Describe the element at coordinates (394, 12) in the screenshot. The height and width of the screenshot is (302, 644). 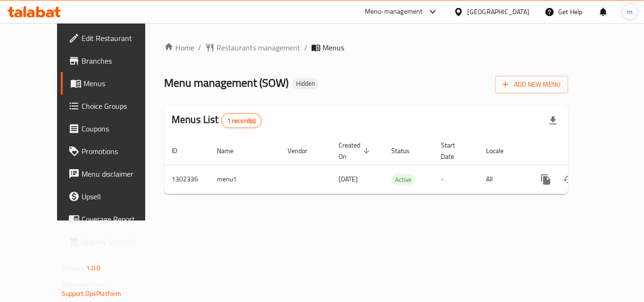
I see `div: Menu-management` at that location.